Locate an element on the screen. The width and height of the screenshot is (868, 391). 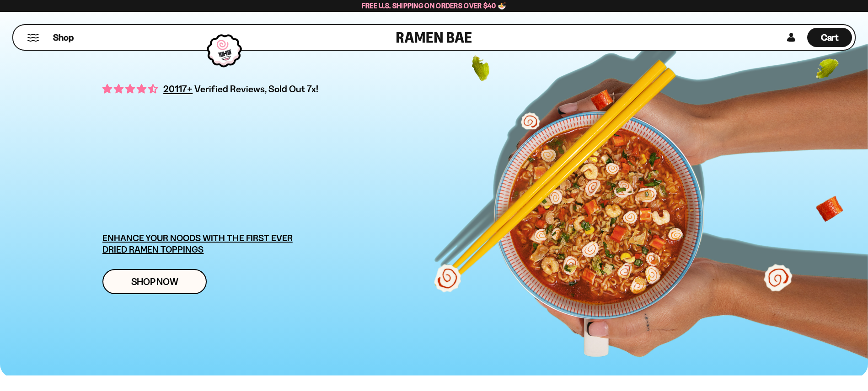
span: Cart is located at coordinates (829, 37).